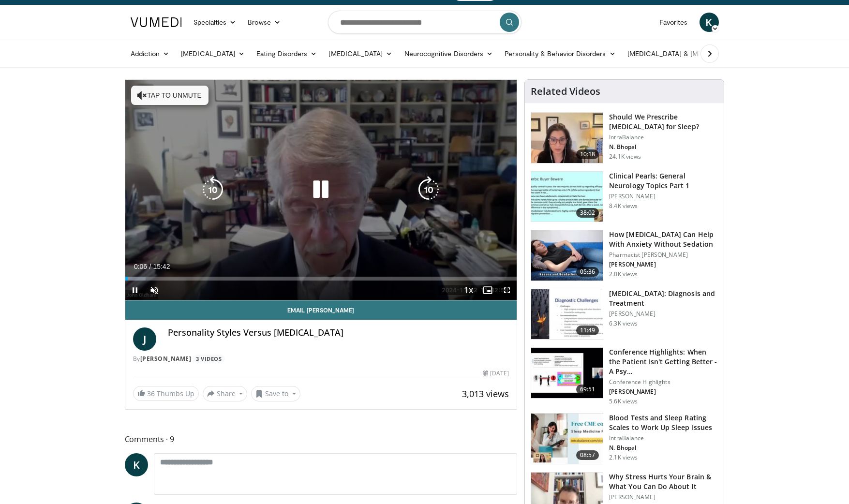 Image resolution: width=849 pixels, height=504 pixels. What do you see at coordinates (567, 314) in the screenshot?
I see `img: 6e0bc43b-d42b-409a-85fd-0f454729f2ca.150x105_q85_crop-smart_upscale.jpg` at bounding box center [567, 314].